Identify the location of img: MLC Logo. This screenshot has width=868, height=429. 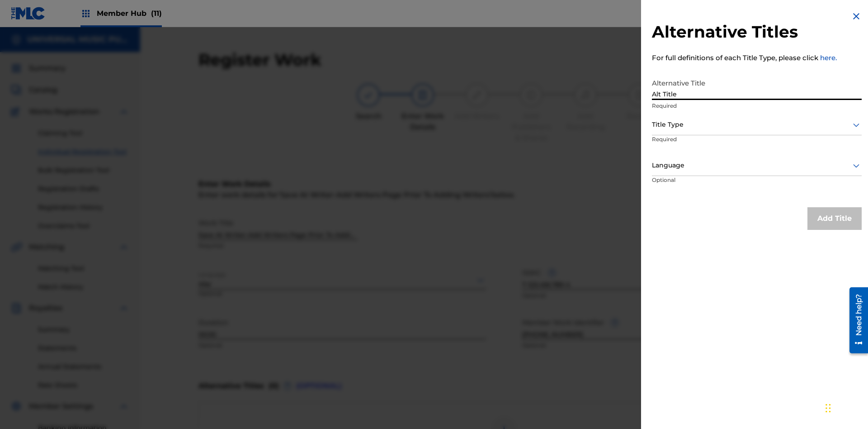
(28, 13).